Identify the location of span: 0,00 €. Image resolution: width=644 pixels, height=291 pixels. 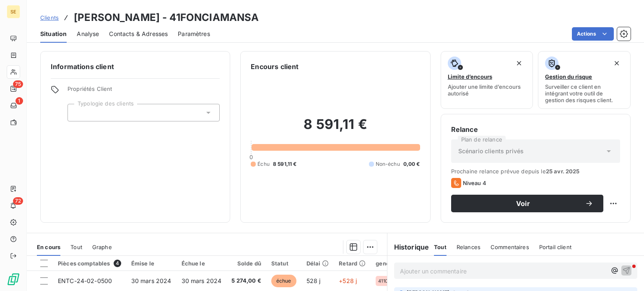
(412, 164).